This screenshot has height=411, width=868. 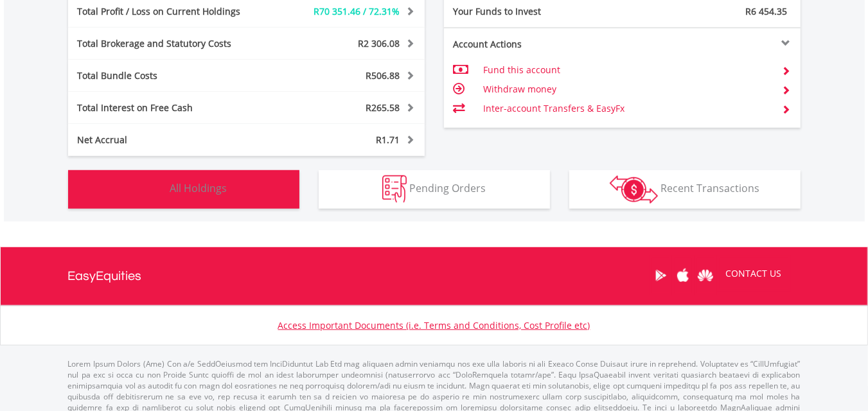 I want to click on span: R2 306.08, so click(x=379, y=43).